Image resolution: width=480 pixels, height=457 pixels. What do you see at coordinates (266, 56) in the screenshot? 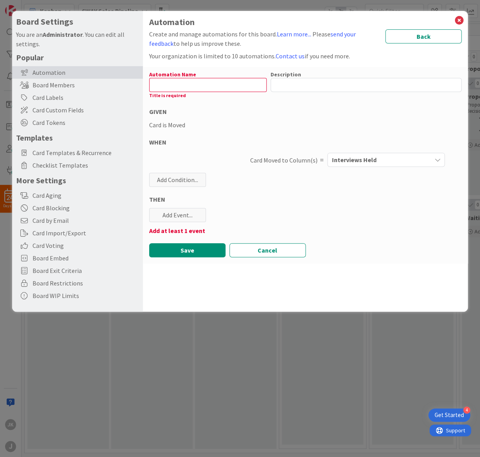
I see `div: Your organization is limited to 10 automations. if you need more.` at bounding box center [266, 56].